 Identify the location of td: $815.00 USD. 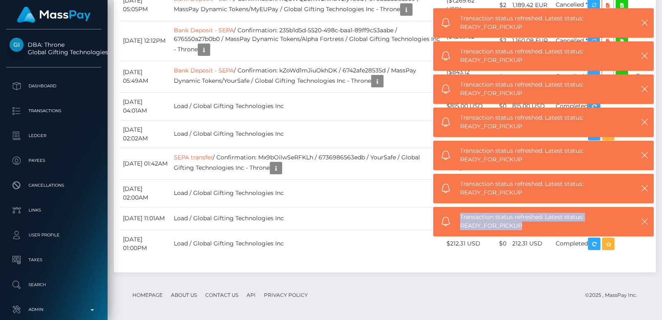
(466, 106).